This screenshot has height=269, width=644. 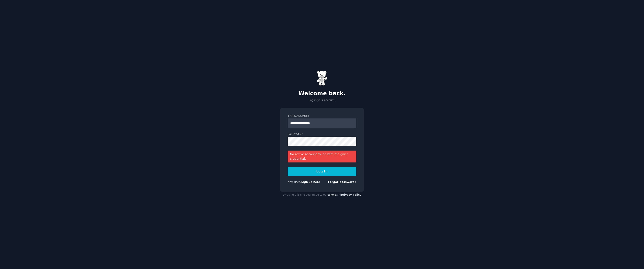 I want to click on a: terms, so click(x=332, y=195).